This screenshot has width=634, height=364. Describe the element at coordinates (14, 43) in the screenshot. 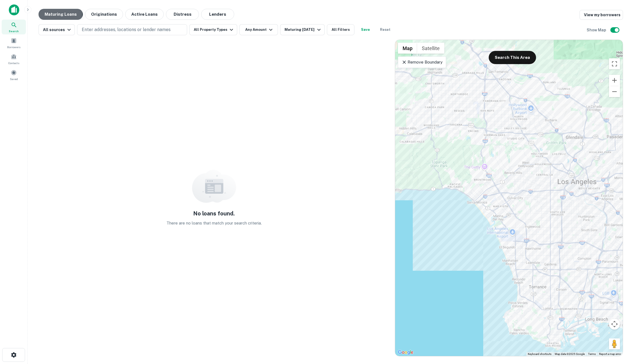

I see `div: Borrowers` at that location.